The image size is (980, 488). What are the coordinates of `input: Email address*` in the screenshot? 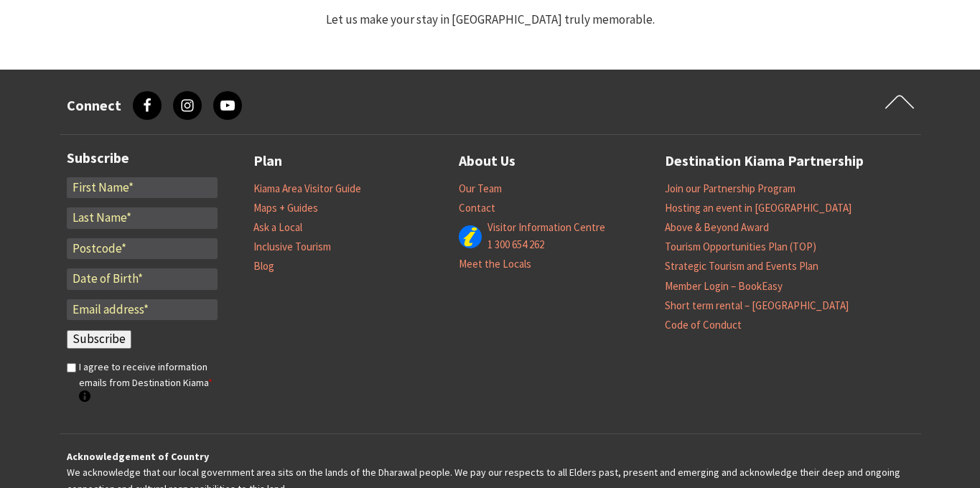 It's located at (142, 310).